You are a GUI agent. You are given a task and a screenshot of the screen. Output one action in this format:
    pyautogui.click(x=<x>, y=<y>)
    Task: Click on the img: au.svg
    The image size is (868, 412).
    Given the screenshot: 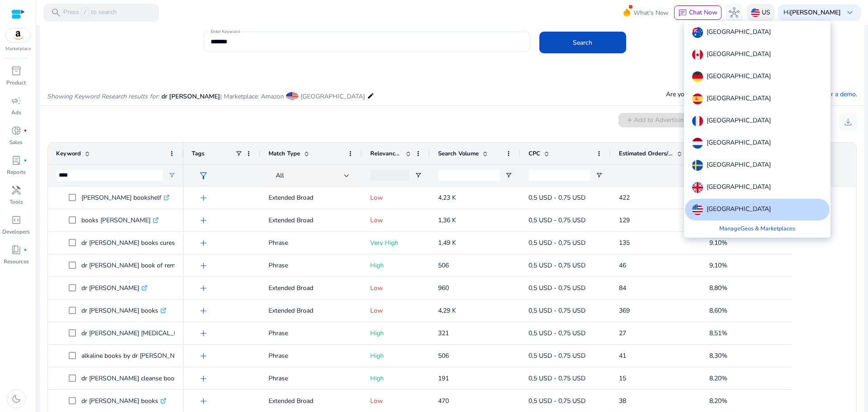 What is the action you would take?
    pyautogui.click(x=697, y=32)
    